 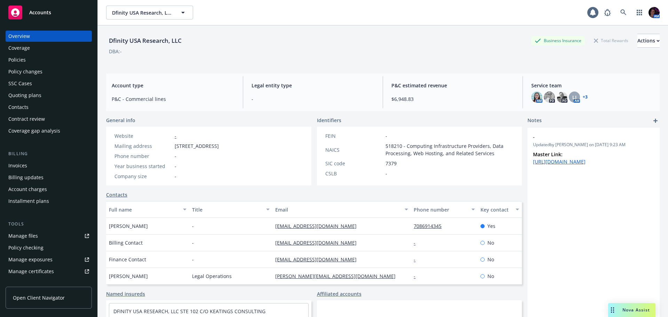 I want to click on span: Nova Assist, so click(x=636, y=310).